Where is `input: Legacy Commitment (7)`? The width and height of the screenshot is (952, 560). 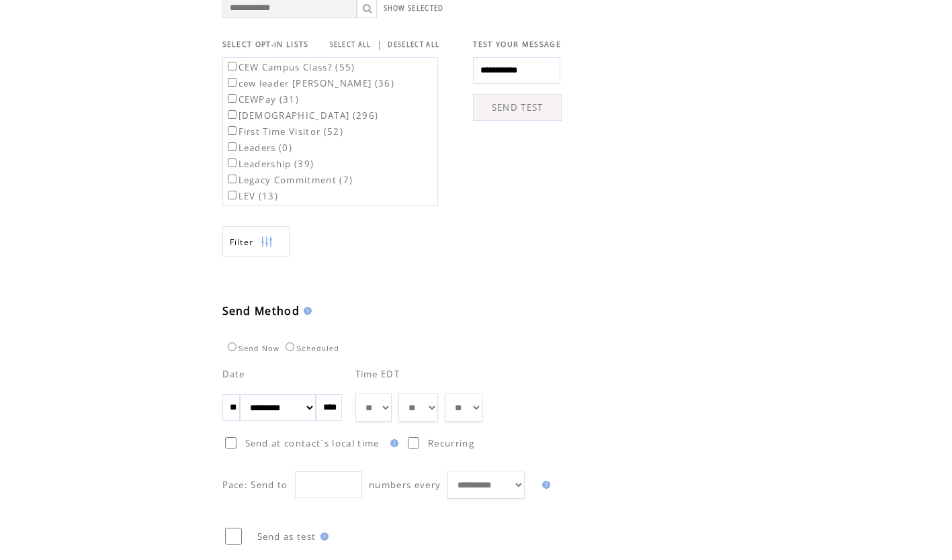 input: Legacy Commitment (7) is located at coordinates (231, 179).